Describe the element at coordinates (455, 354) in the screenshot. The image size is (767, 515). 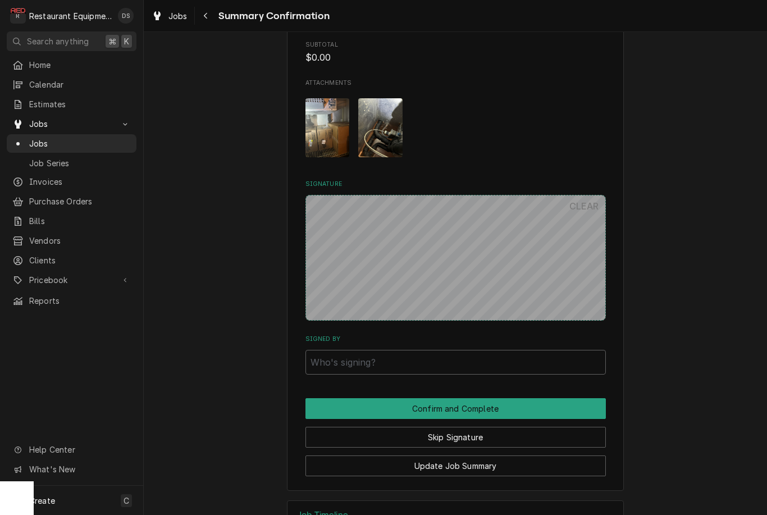
I see `div: Signed By` at that location.